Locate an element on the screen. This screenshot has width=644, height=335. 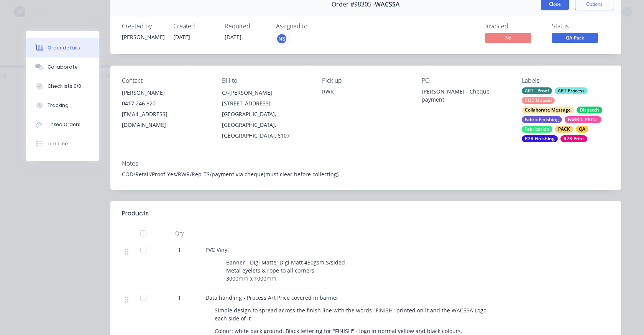
span: No is located at coordinates (508, 37).